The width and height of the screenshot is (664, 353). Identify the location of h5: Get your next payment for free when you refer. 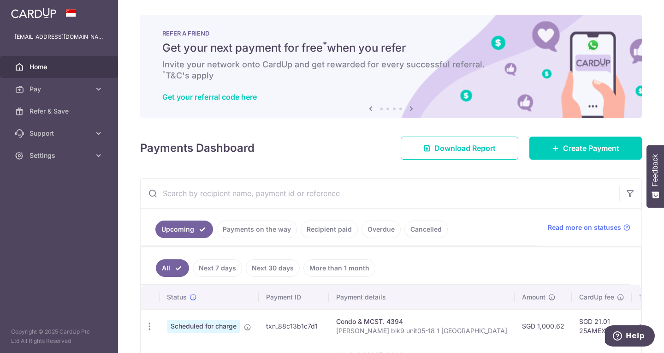
(391, 48).